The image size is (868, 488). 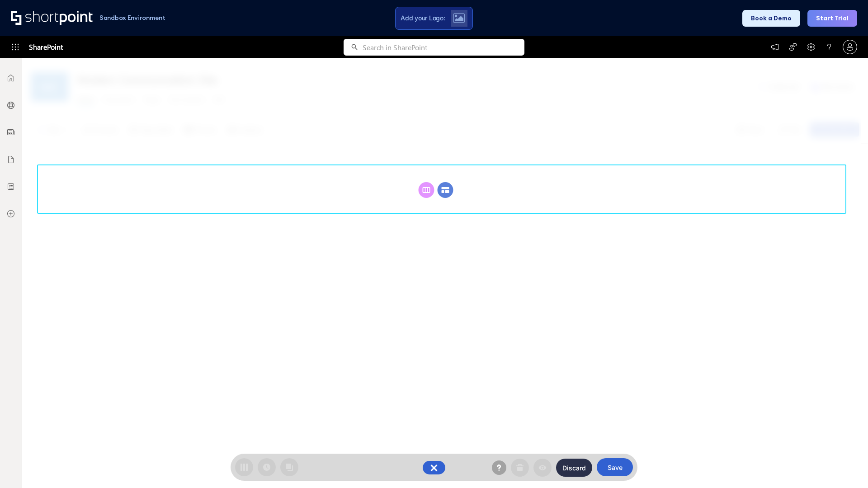 What do you see at coordinates (615, 467) in the screenshot?
I see `button: Save` at bounding box center [615, 467].